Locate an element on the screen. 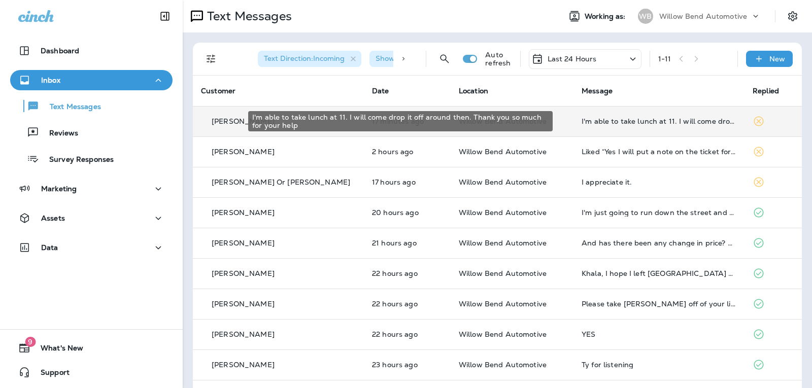 This screenshot has width=812, height=388. p: Aug 12, 2025 05:00 PM is located at coordinates (407, 182).